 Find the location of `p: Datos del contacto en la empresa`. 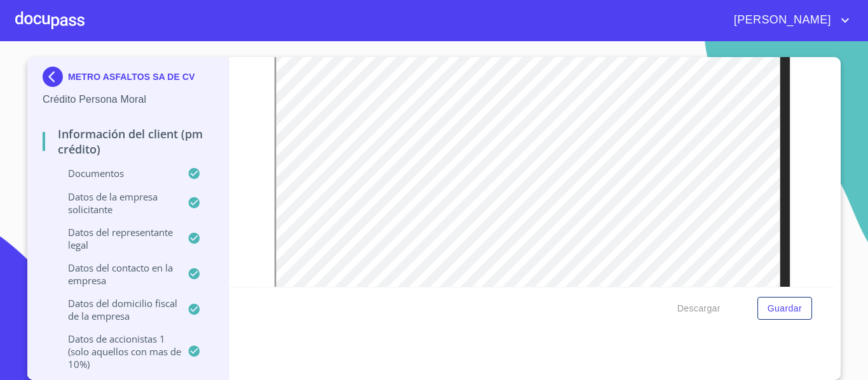

p: Datos del contacto en la empresa is located at coordinates (115, 274).